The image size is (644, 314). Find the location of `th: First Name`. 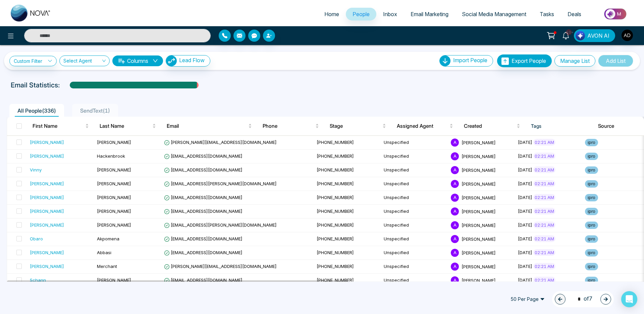

th: First Name is located at coordinates (61, 126).